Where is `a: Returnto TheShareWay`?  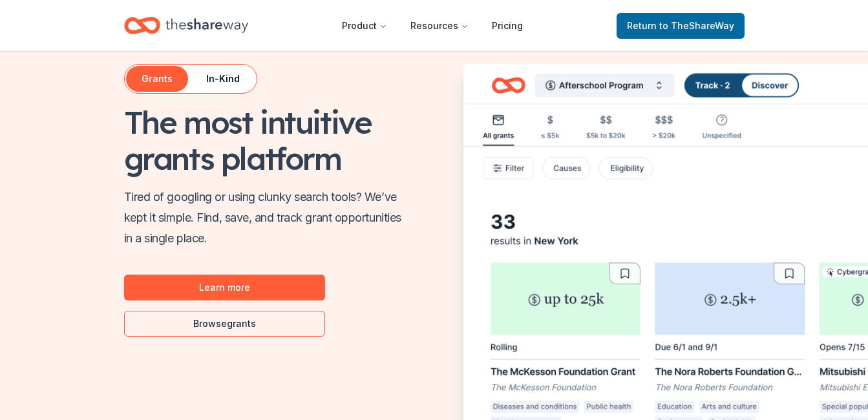
a: Returnto TheShareWay is located at coordinates (681, 26).